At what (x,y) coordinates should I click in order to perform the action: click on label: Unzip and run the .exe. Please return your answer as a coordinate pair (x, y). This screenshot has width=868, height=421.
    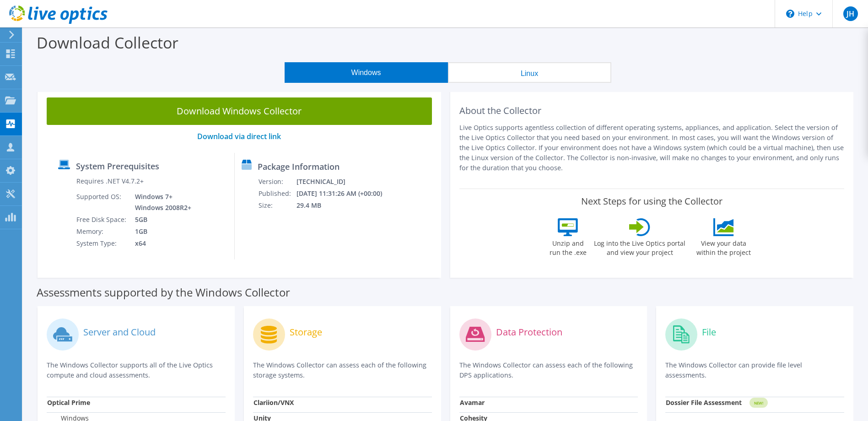
    Looking at the image, I should click on (568, 247).